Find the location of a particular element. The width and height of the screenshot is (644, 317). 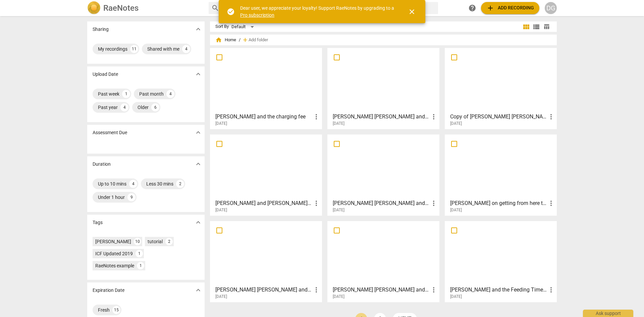

span: Home is located at coordinates (226, 40).